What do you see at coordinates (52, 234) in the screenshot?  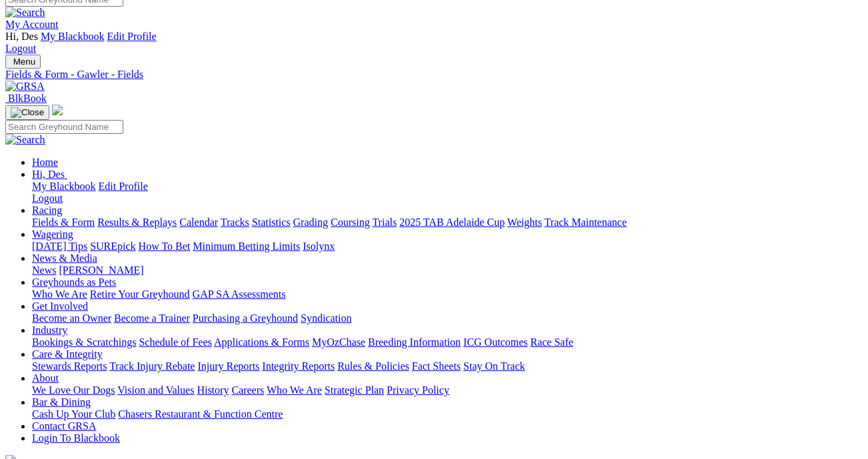 I see `a: Wagering` at bounding box center [52, 234].